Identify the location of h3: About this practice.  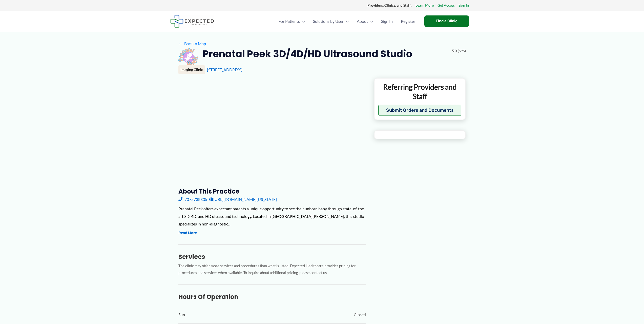
(272, 191).